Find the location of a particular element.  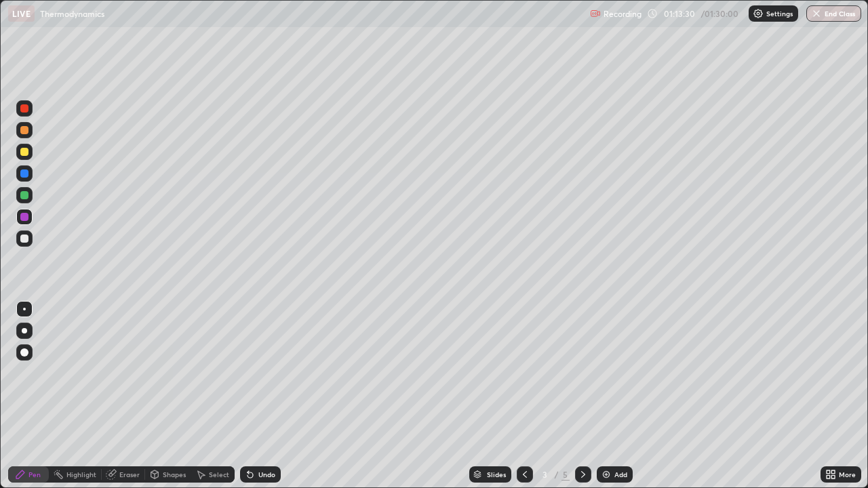

img: class-settings-icons is located at coordinates (758, 13).